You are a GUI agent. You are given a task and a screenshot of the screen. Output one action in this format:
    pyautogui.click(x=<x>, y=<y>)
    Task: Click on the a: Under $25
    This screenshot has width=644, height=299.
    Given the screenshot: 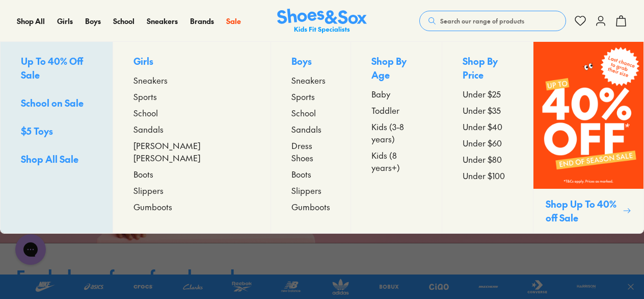 What is the action you would take?
    pyautogui.click(x=488, y=94)
    